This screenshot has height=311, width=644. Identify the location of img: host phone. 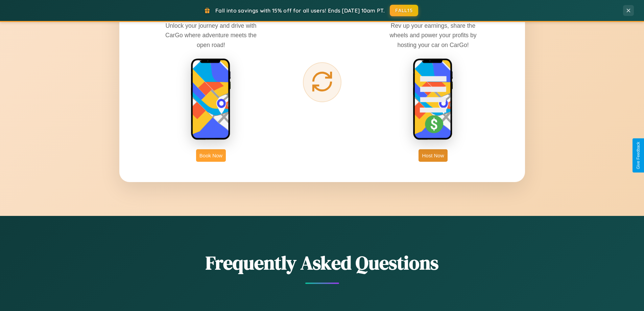
(433, 100).